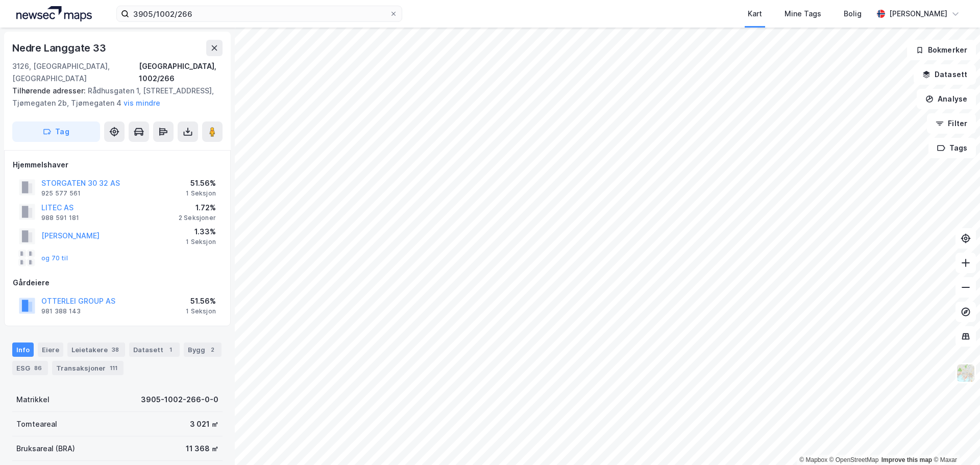  What do you see at coordinates (179, 400) in the screenshot?
I see `div: 3905-1002-266-0-0` at bounding box center [179, 400].